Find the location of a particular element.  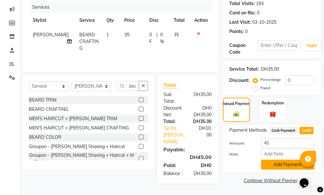

span: CARD is located at coordinates (306, 130).